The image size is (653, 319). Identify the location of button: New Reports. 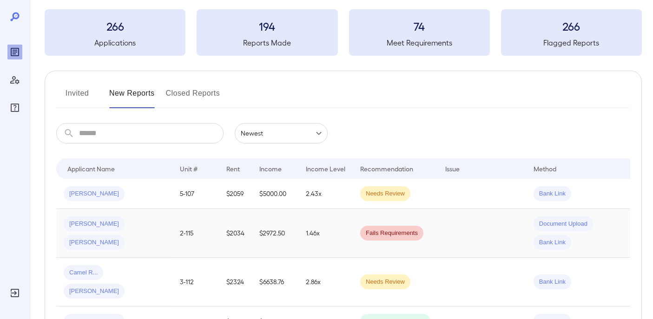
(132, 97).